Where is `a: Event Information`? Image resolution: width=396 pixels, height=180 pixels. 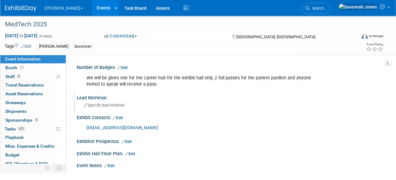 a: Event Information is located at coordinates (33, 59).